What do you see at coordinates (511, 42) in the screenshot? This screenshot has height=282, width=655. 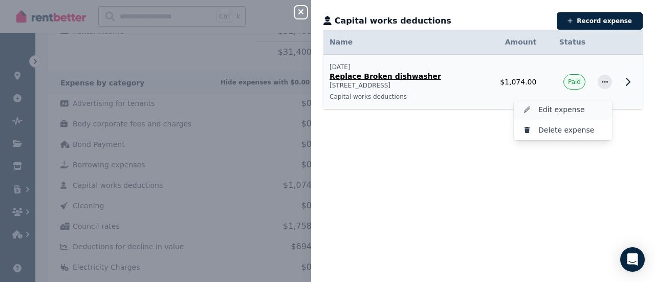 I see `th: Amount` at bounding box center [511, 42].